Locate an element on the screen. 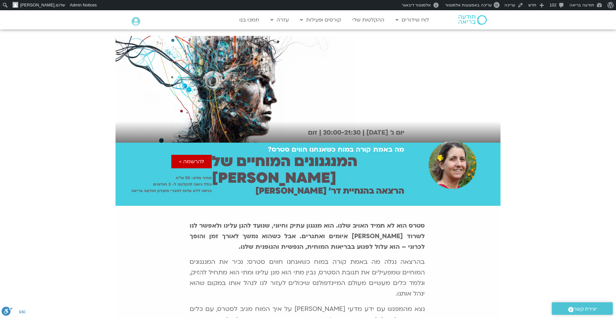  a: ההקלטות שלי is located at coordinates (368, 20).